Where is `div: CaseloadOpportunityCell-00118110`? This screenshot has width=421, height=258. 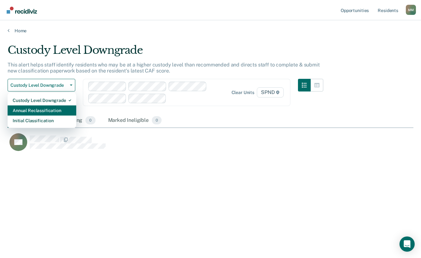
div: CaseloadOpportunityCell-00118110 is located at coordinates (185, 146).